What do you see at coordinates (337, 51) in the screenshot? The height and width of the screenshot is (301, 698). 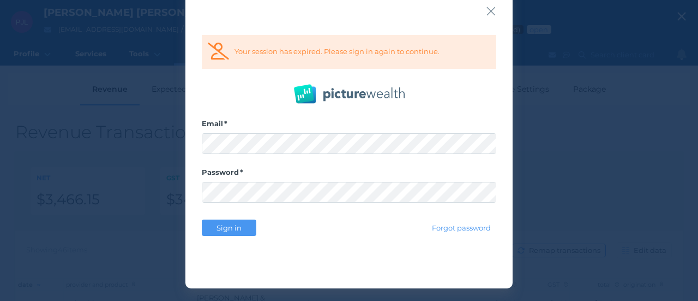 I see `span: Your session has expired. Please sign in again to continue.` at bounding box center [337, 51].